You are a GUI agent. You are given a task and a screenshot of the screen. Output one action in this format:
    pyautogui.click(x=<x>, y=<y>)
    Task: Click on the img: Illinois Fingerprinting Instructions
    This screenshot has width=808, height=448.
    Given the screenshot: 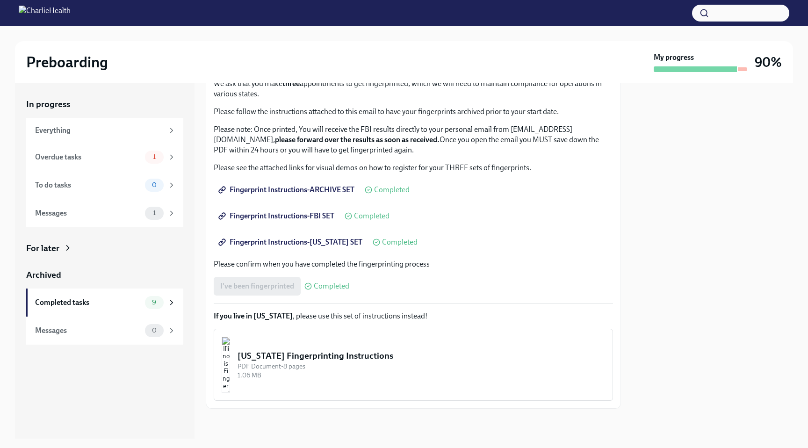 What is the action you would take?
    pyautogui.click(x=226, y=365)
    